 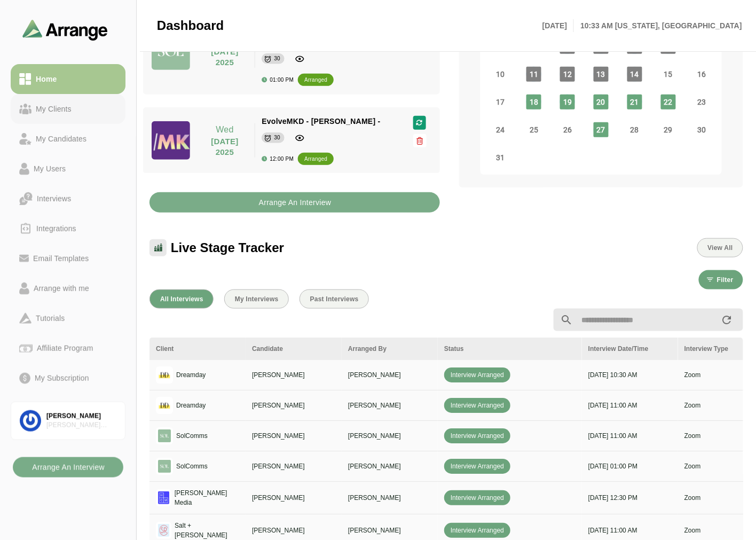 I want to click on span: Friday, August 22, 2025, so click(x=669, y=102).